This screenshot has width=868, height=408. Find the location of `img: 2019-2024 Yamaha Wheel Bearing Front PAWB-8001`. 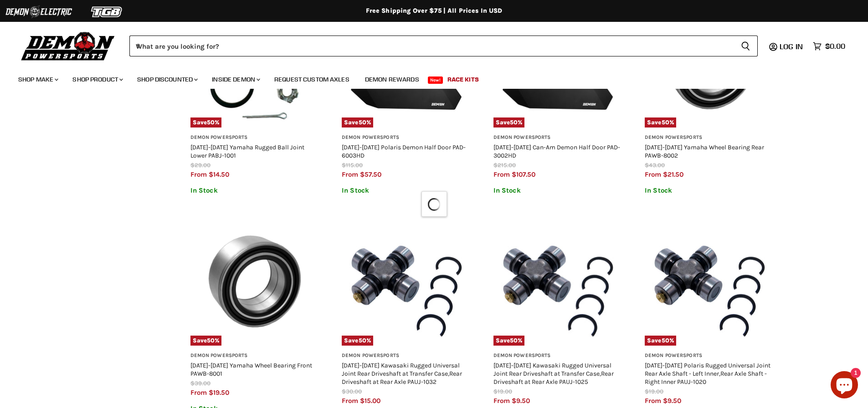

img: 2019-2024 Yamaha Wheel Bearing Front PAWB-8001 is located at coordinates (255, 281).